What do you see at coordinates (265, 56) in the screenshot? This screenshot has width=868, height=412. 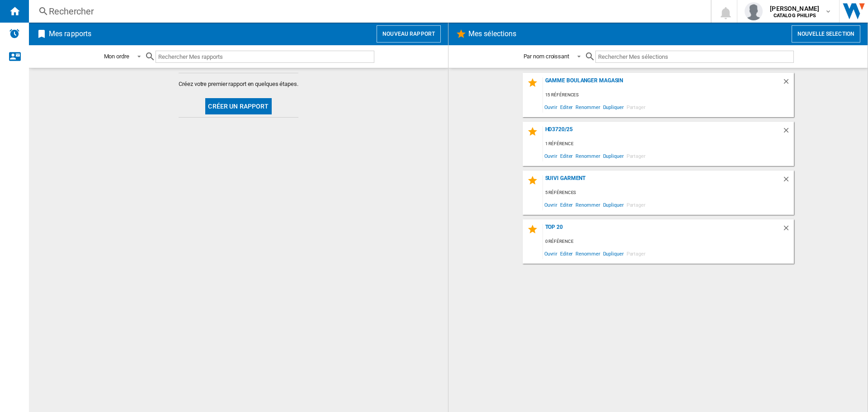 I see `input: Rechercher Mes rapports` at bounding box center [265, 56].